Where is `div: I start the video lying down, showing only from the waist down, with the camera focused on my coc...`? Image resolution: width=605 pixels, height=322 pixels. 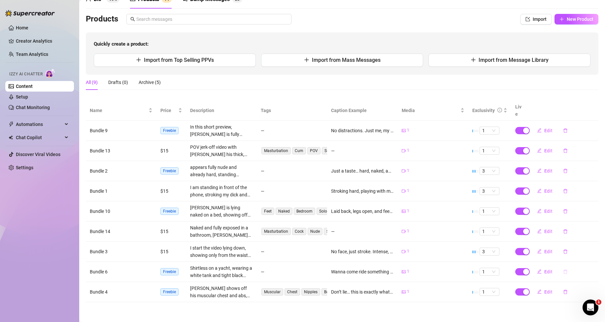 div: I start the video lying down, showing only from the waist down, with the camera focused on my coc... is located at coordinates (222, 251).